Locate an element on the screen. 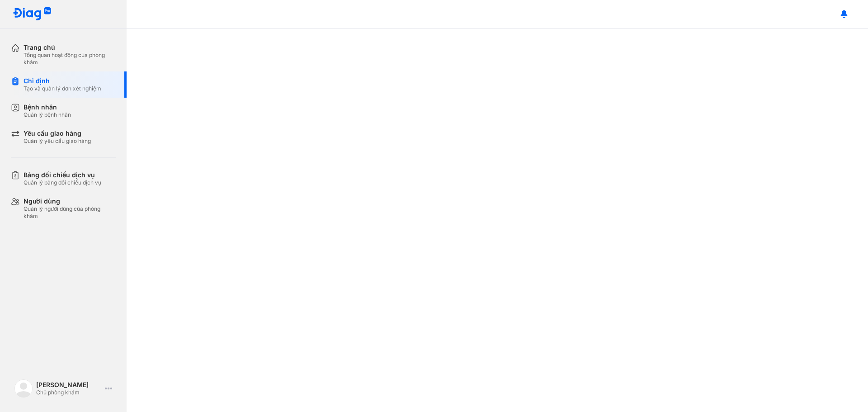 The height and width of the screenshot is (412, 868). div: Bệnh nhân is located at coordinates (47, 108).